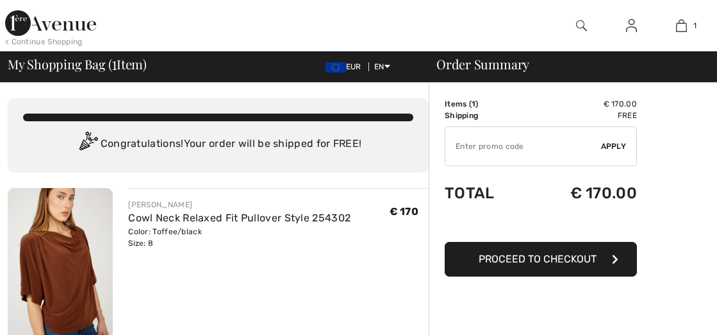  I want to click on img: 1ère Avenue, so click(51, 23).